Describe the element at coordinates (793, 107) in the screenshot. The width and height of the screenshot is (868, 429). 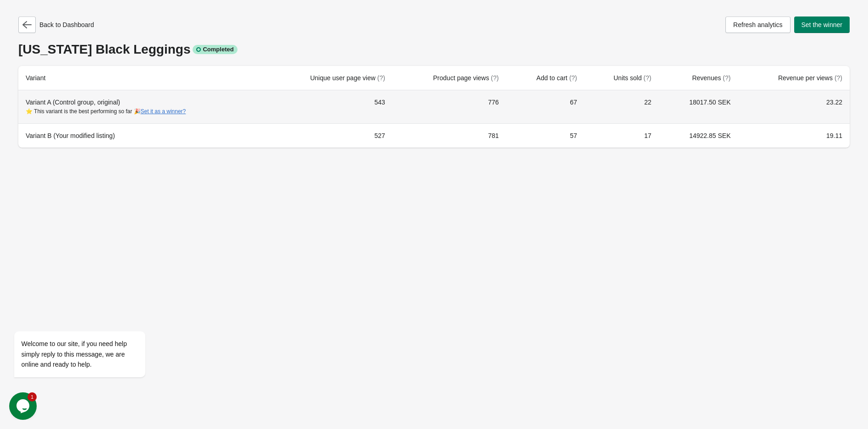
I see `td: 23.22` at that location.